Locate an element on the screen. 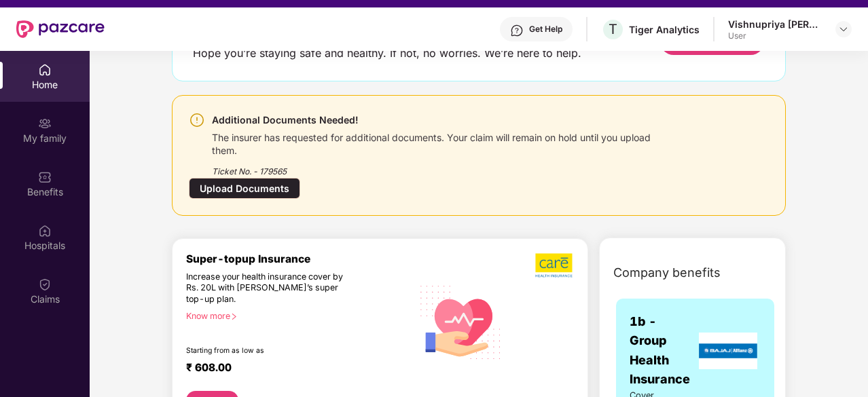 This screenshot has height=397, width=868. div: The insurer has requested for additional documents. Your claim will remain on hold until you uplo... is located at coordinates (442, 143).